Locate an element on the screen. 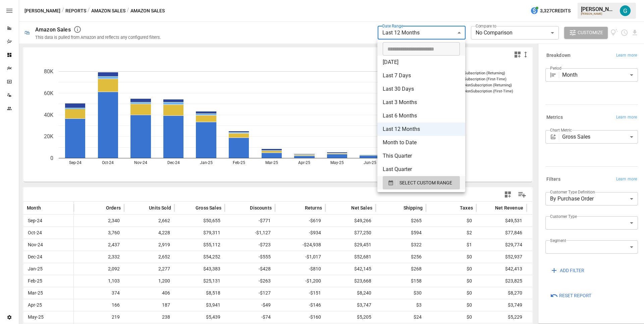 Image resolution: width=644 pixels, height=324 pixels. li: Last 7 Days is located at coordinates (421, 76).